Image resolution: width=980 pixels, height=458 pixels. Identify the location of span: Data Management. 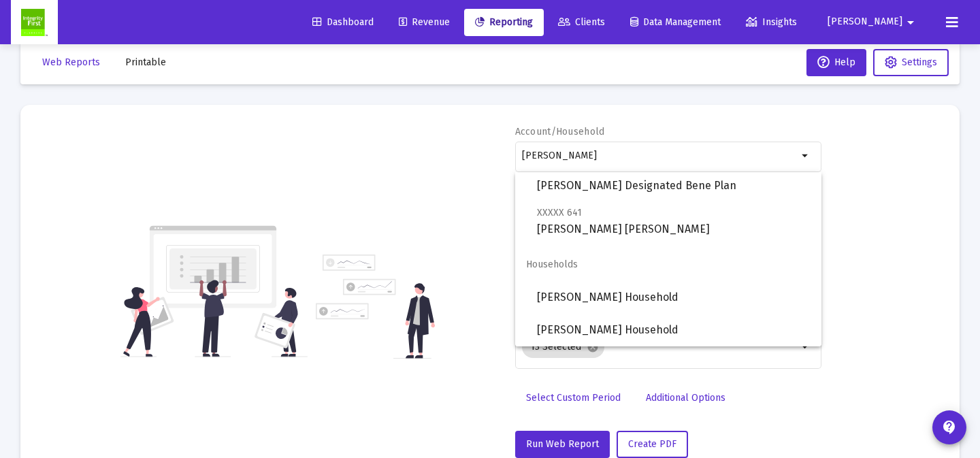
(675, 22).